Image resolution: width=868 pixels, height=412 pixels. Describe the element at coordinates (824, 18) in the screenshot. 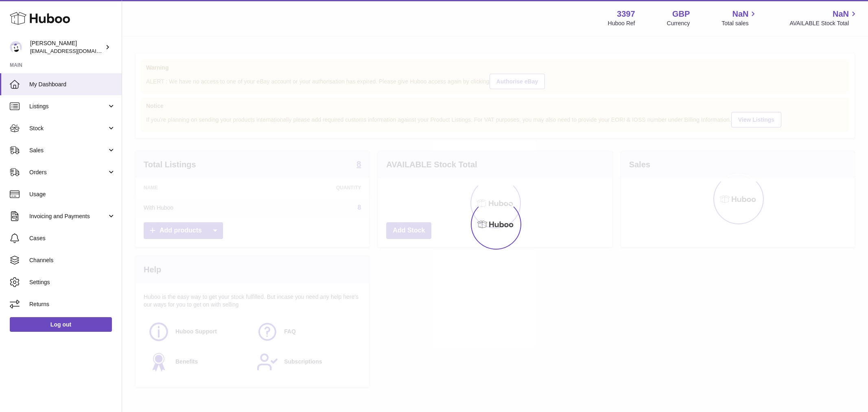

I see `a: NaN AVAILABLE Stock Total` at that location.